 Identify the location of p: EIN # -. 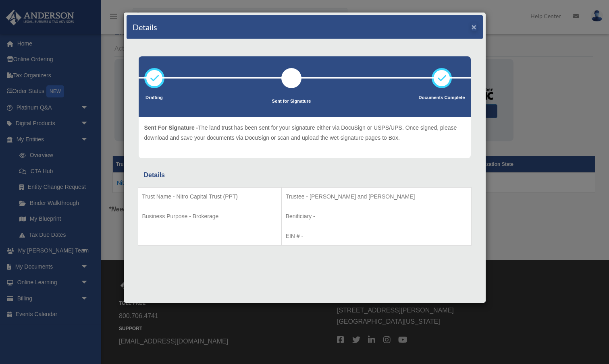
(377, 236).